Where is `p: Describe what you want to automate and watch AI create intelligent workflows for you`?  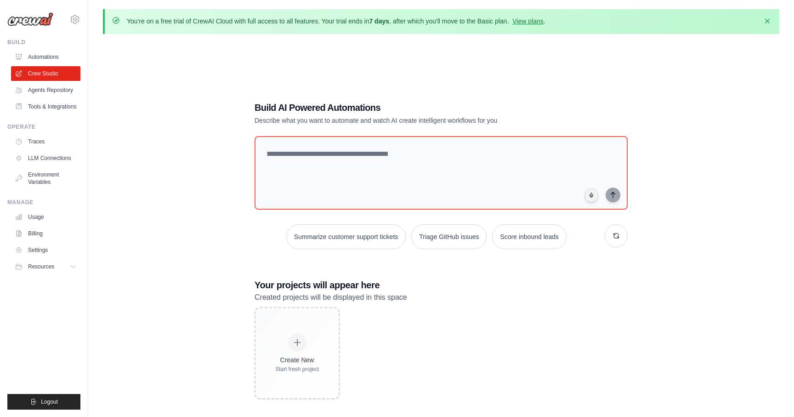
p: Describe what you want to automate and watch AI create intelligent workflows for you is located at coordinates (409, 120).